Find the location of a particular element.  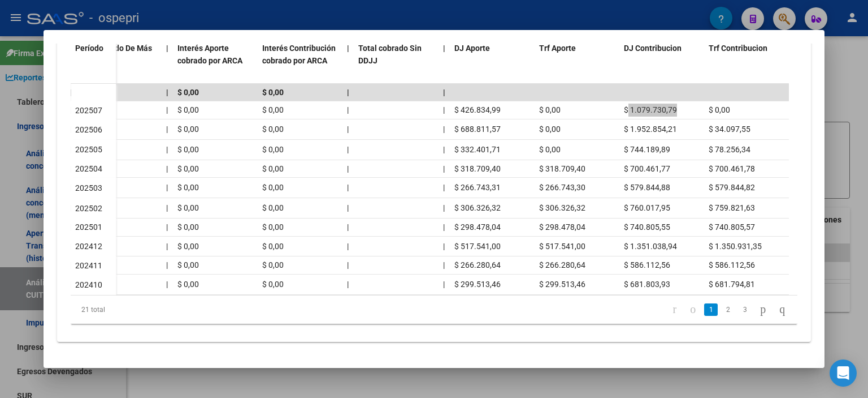

span: $ 688.811,57 is located at coordinates (478, 129).